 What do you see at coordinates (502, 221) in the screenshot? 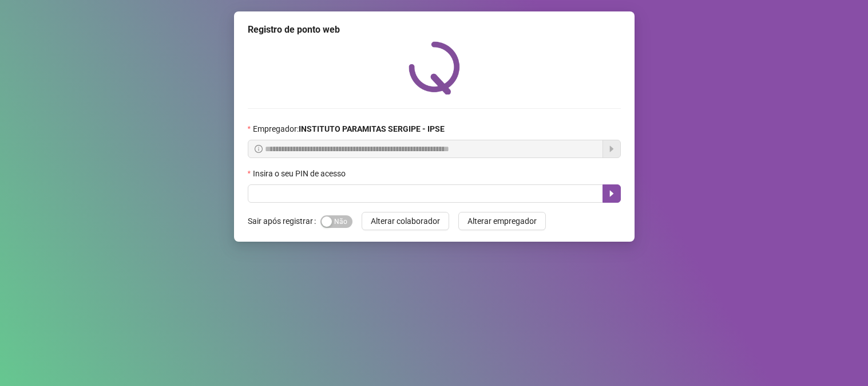
I see `span: Alterar empregador` at bounding box center [502, 221].